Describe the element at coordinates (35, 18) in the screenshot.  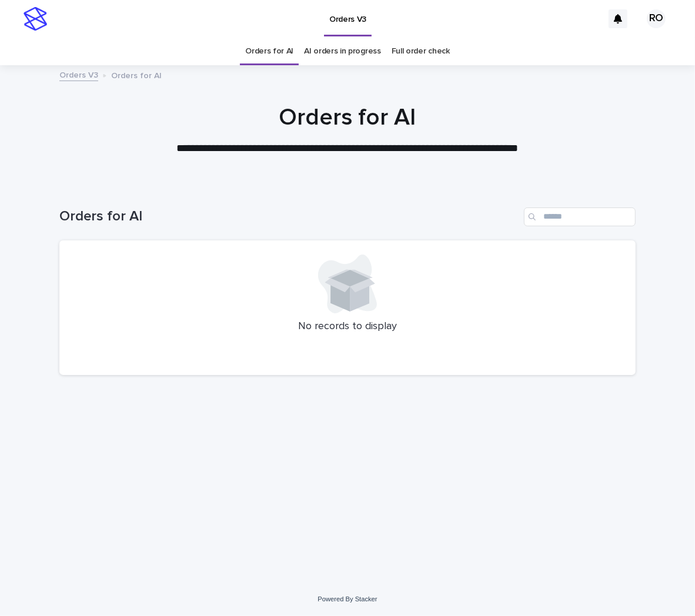
I see `img: stacker-logo-s-only.png` at that location.